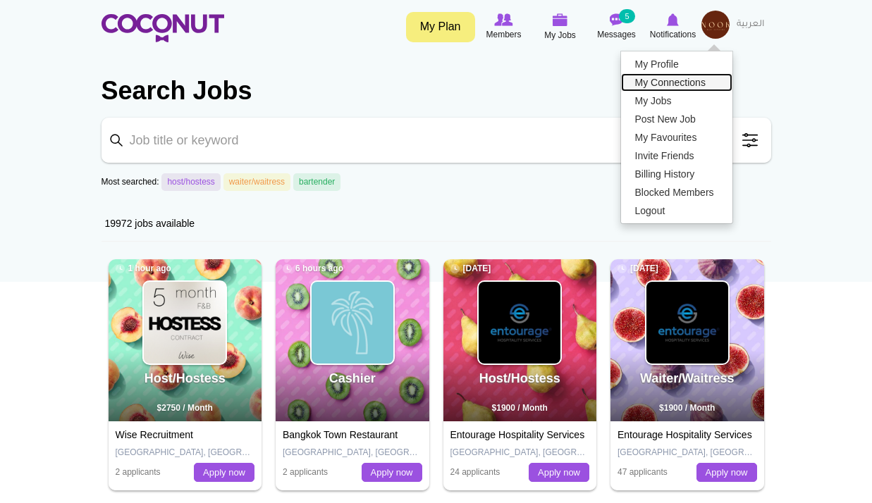 This screenshot has width=872, height=503. Describe the element at coordinates (677, 138) in the screenshot. I see `a: My Favourites` at that location.